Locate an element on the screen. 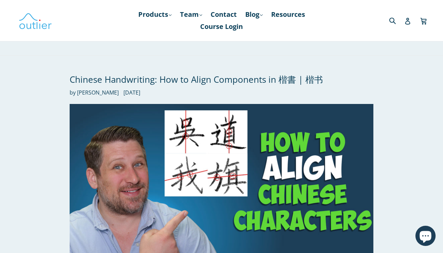  a: Resources is located at coordinates (288, 14).